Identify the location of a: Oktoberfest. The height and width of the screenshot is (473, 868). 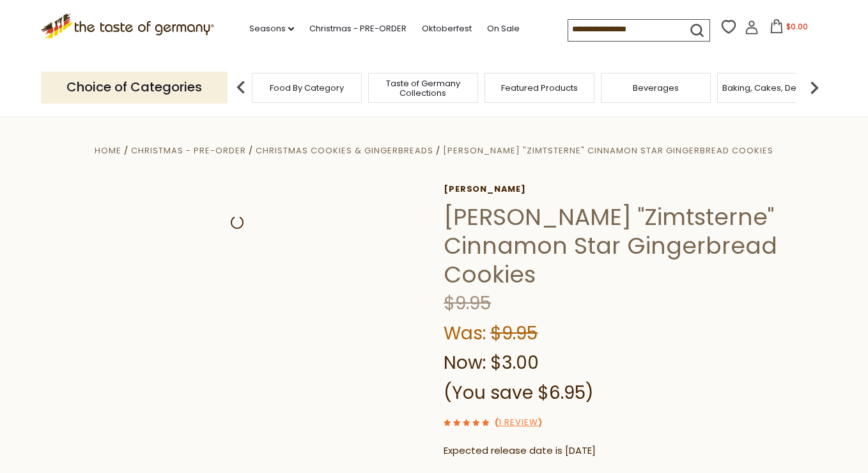
(447, 28).